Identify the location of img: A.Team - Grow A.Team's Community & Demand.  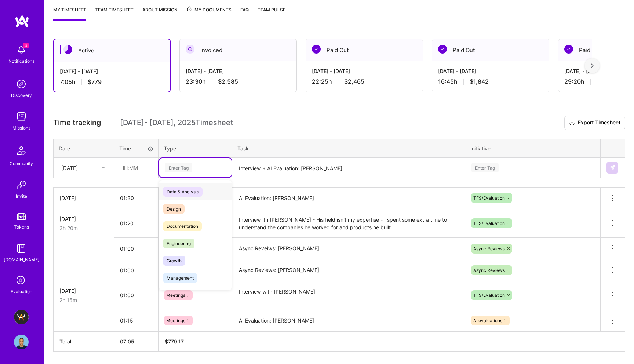
(21, 317).